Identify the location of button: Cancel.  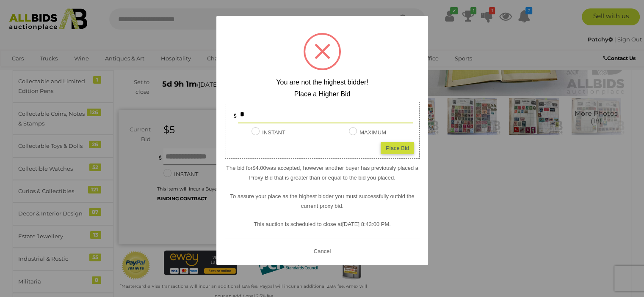
(322, 251).